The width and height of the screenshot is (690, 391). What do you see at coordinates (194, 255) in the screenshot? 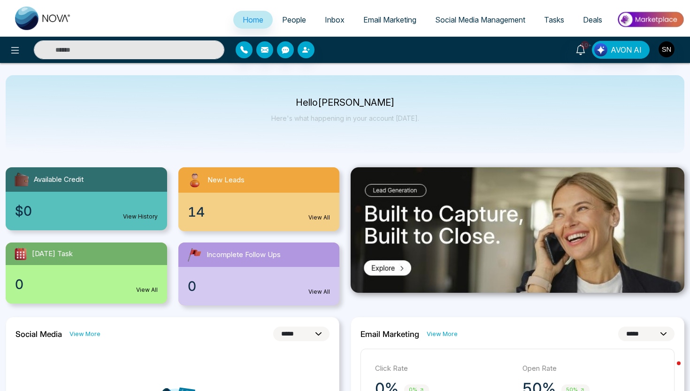
I see `img: followUps.svg` at bounding box center [194, 255].